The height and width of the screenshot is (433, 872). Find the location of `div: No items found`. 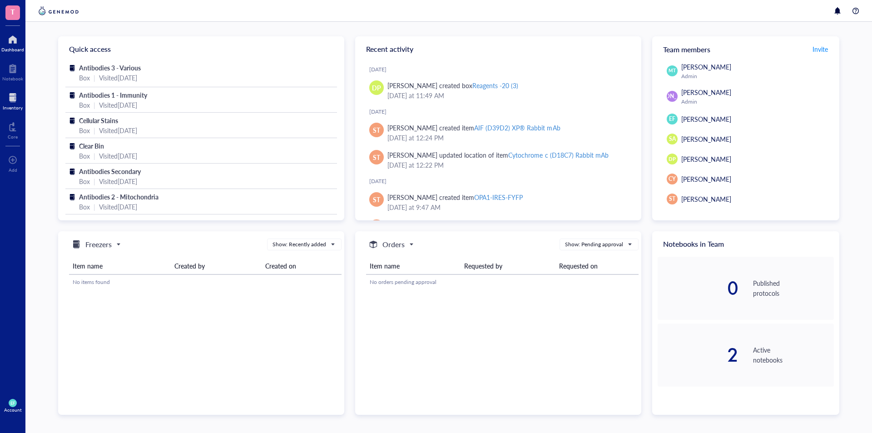

div: No items found is located at coordinates (205, 282).